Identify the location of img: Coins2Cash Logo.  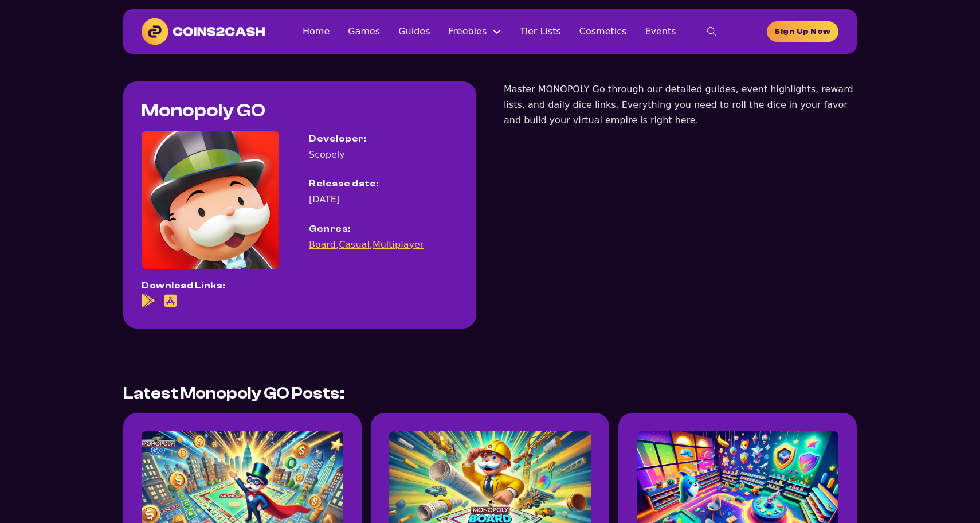
(203, 32).